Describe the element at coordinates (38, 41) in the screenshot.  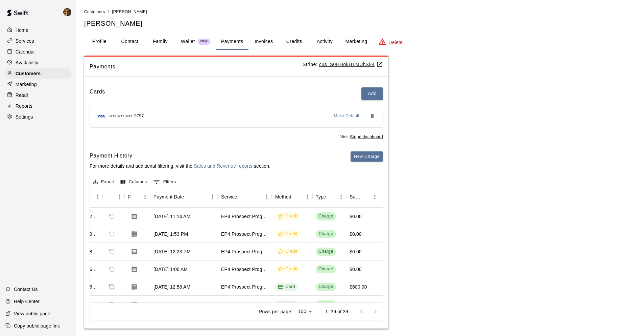
I see `div: Services` at that location.